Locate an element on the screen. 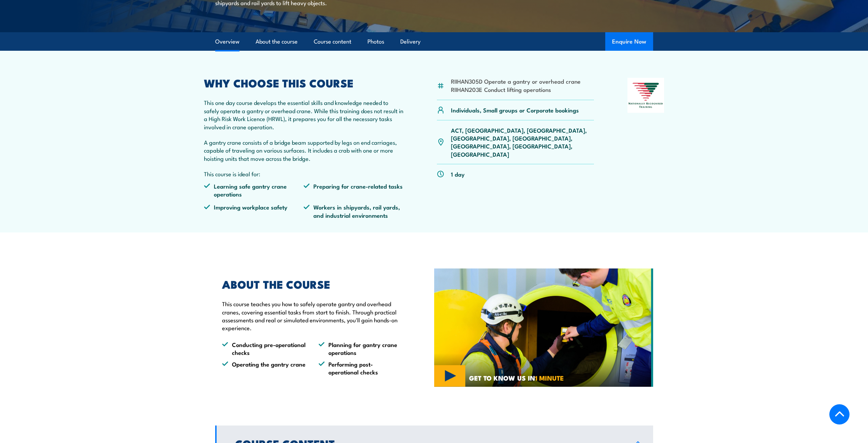  img: Nationally Recognised Training logo. is located at coordinates (646, 95).